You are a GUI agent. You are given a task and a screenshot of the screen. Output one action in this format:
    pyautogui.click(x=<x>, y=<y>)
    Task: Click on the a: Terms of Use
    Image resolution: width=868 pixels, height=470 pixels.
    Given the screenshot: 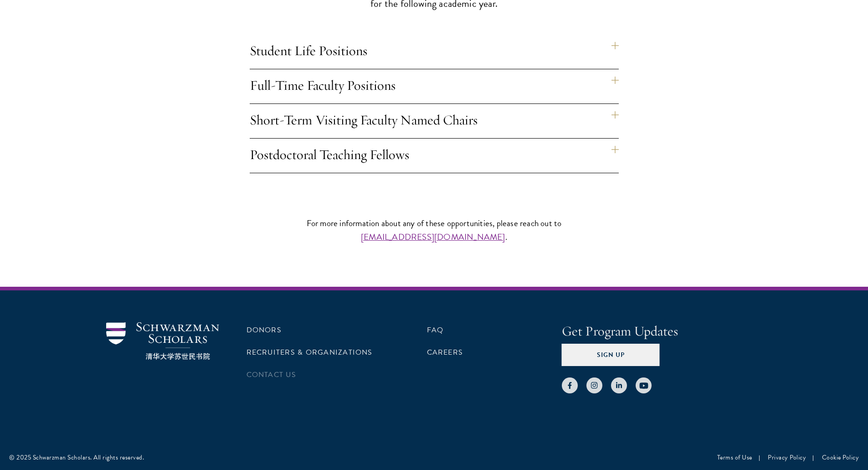 What is the action you would take?
    pyautogui.click(x=735, y=457)
    